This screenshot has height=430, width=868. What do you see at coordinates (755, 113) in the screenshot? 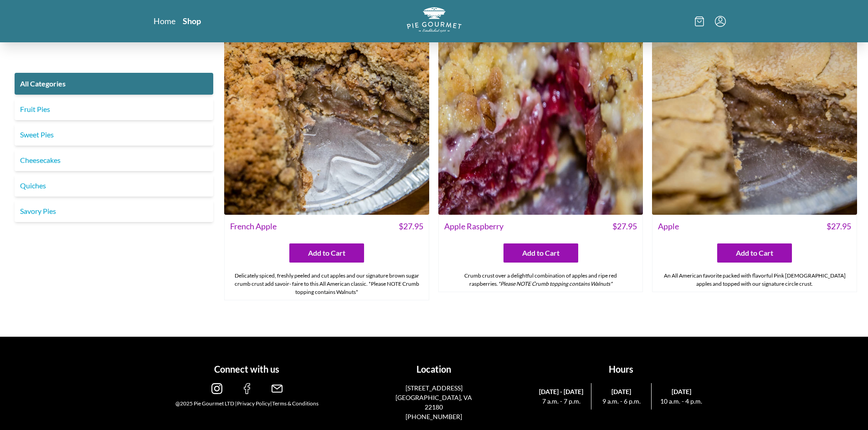
I see `a: Apple` at bounding box center [755, 113].